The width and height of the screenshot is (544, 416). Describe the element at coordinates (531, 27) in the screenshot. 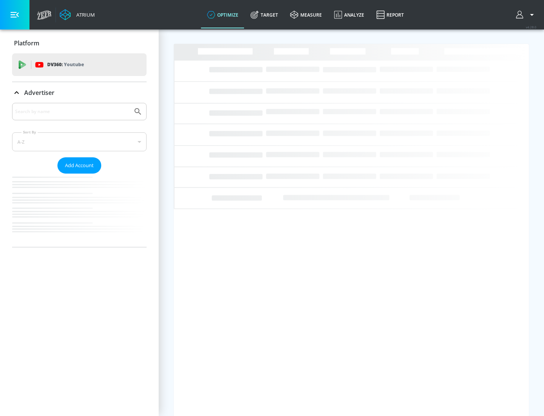

I see `span: v 4.28.0` at that location.